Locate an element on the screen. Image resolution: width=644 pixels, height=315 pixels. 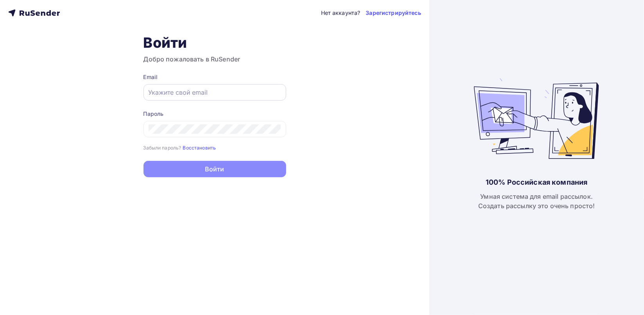
div: Умная система для email рассылок. Создать рассылку это очень просто! is located at coordinates (537, 201).